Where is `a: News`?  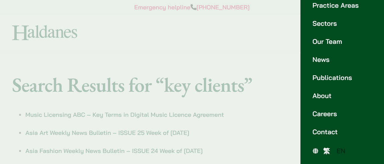
a: News is located at coordinates (342, 59).